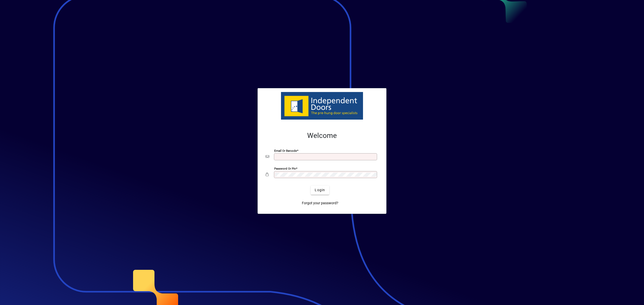 The image size is (644, 305). What do you see at coordinates (320, 204) in the screenshot?
I see `a: Forgot your password?` at bounding box center [320, 204].